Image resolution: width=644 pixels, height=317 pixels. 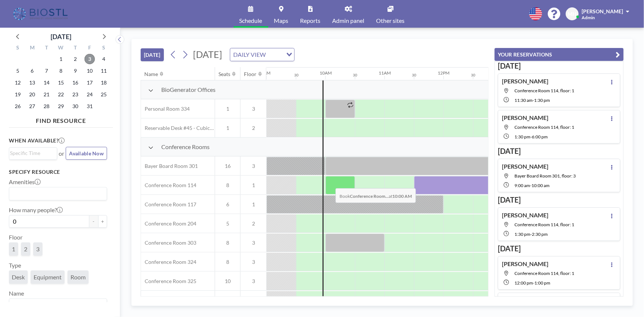 What do you see at coordinates (18, 71) in the screenshot?
I see `span: Sunday, October 5, 2025` at bounding box center [18, 71].